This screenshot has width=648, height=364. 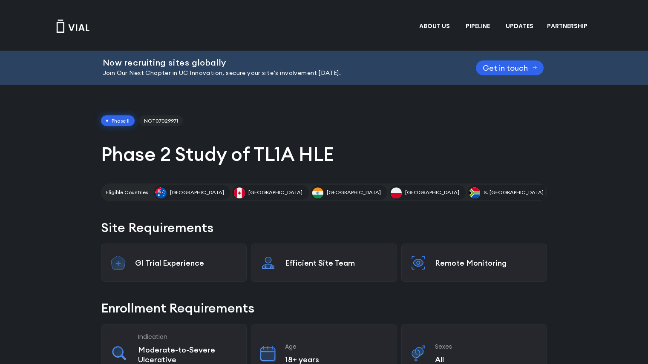 I want to click on h2: Eligible Countries, so click(x=127, y=193).